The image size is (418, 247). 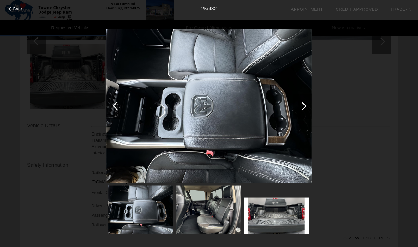 I want to click on a: Appointment, so click(x=307, y=9).